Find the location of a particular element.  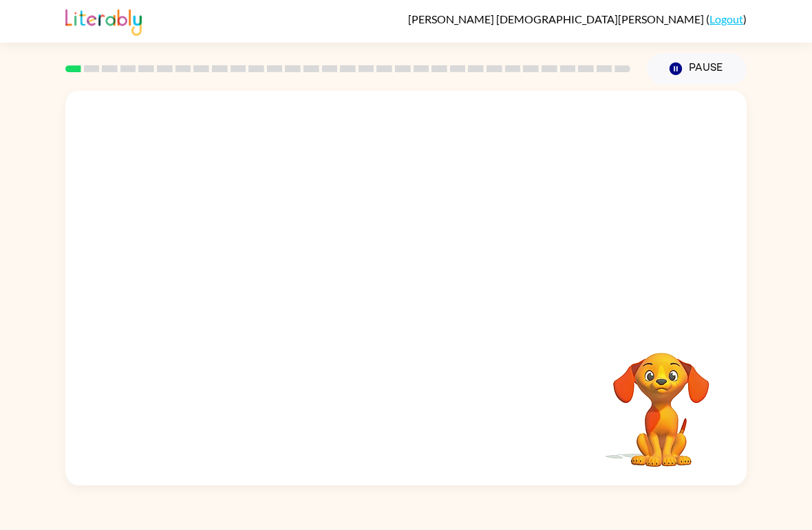

video: Your browser must support playing .mp4 files to use Literably. Please try using another browser. is located at coordinates (661, 400).